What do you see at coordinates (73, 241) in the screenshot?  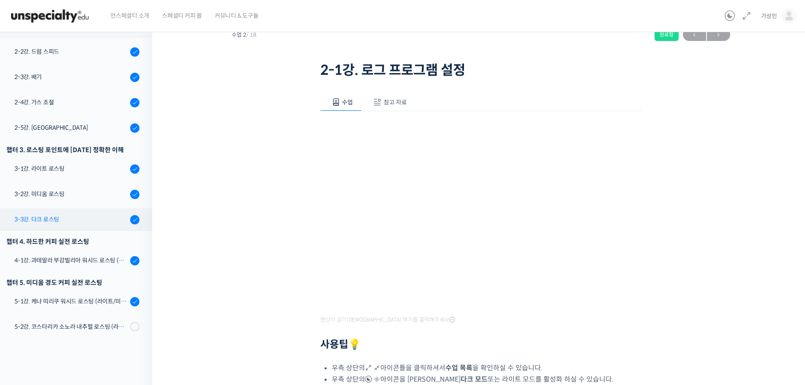 I see `div: 챕터 4. 하드한 커피 실전 로스팅` at bounding box center [73, 241].